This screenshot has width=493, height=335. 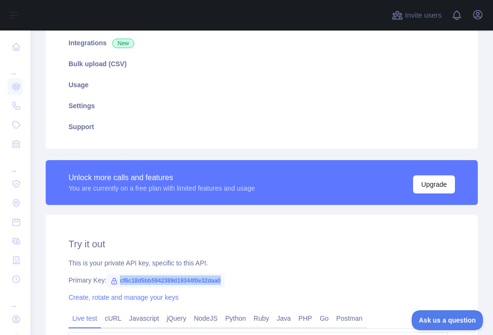 I want to click on a: Ruby, so click(x=261, y=318).